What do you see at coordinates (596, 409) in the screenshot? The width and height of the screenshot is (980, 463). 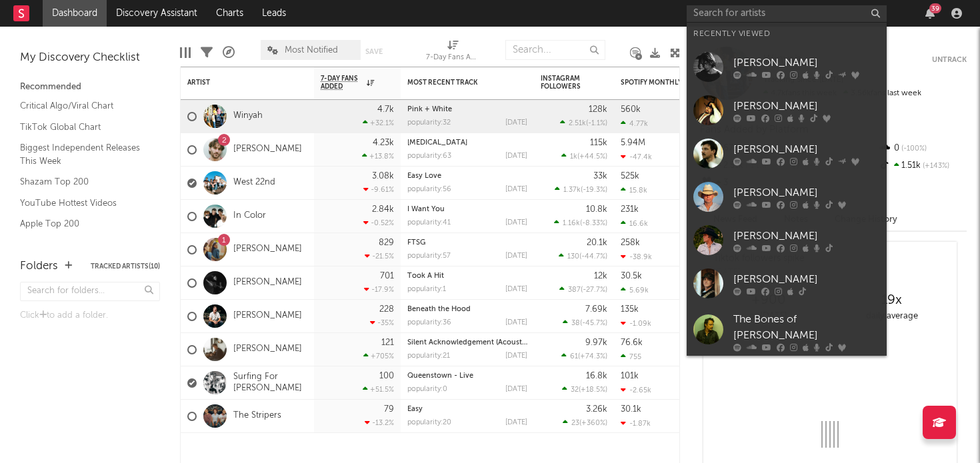 I see `div: 3.26k` at bounding box center [596, 409].